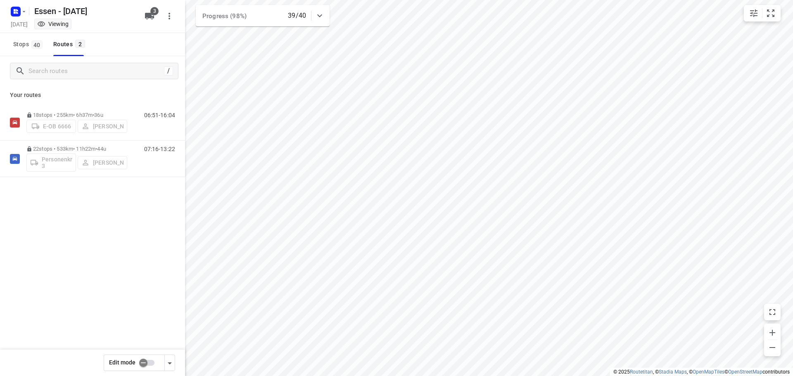  Describe the element at coordinates (642, 372) in the screenshot. I see `a: Routetitan` at that location.